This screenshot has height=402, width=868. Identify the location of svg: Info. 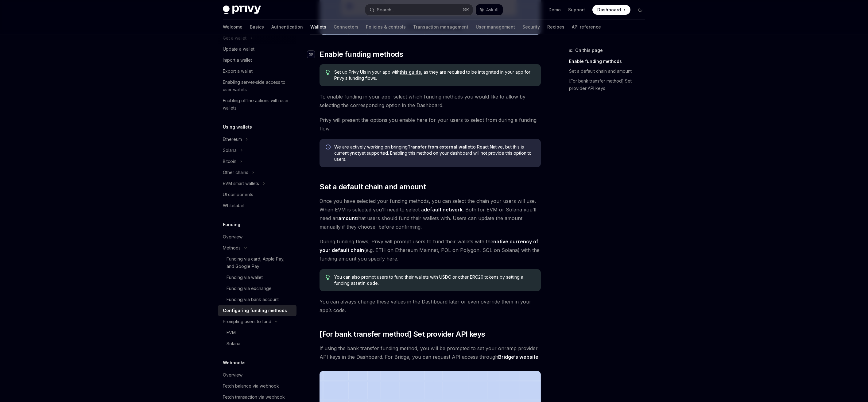
(329, 148).